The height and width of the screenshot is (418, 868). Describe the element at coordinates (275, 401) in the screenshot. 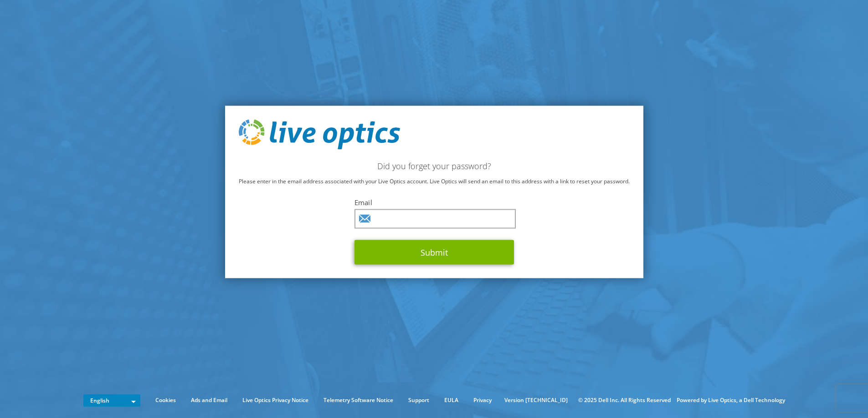

I see `a: Live Optics Privacy Notice` at that location.